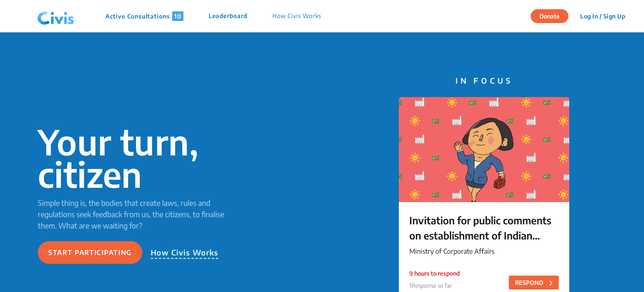  What do you see at coordinates (434, 274) in the screenshot?
I see `p: 9 hours to respond` at bounding box center [434, 274].